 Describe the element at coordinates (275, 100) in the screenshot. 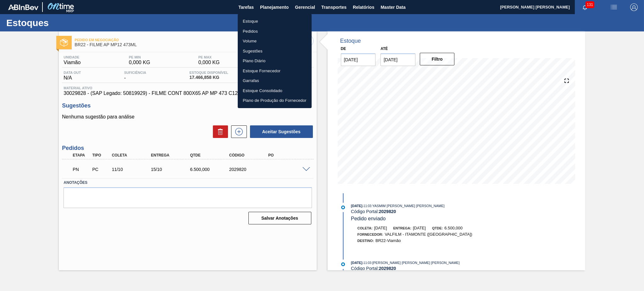

I see `li: Plano de Produção do Fornecedor` at that location.